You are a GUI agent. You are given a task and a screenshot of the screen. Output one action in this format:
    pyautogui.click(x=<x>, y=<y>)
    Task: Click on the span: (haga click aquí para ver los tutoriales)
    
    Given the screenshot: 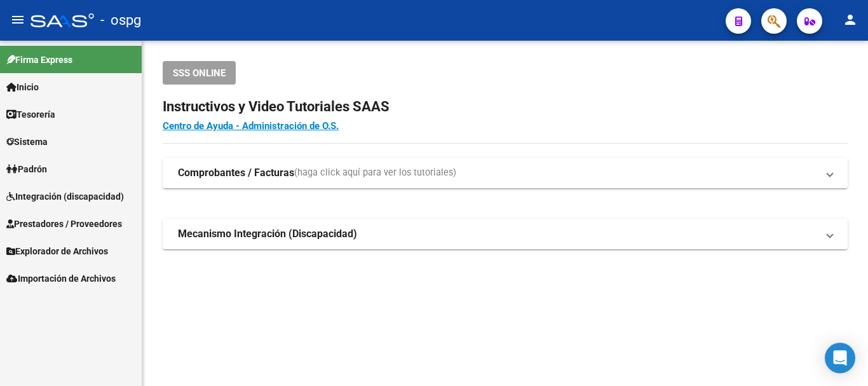 What is the action you would take?
    pyautogui.click(x=375, y=173)
    